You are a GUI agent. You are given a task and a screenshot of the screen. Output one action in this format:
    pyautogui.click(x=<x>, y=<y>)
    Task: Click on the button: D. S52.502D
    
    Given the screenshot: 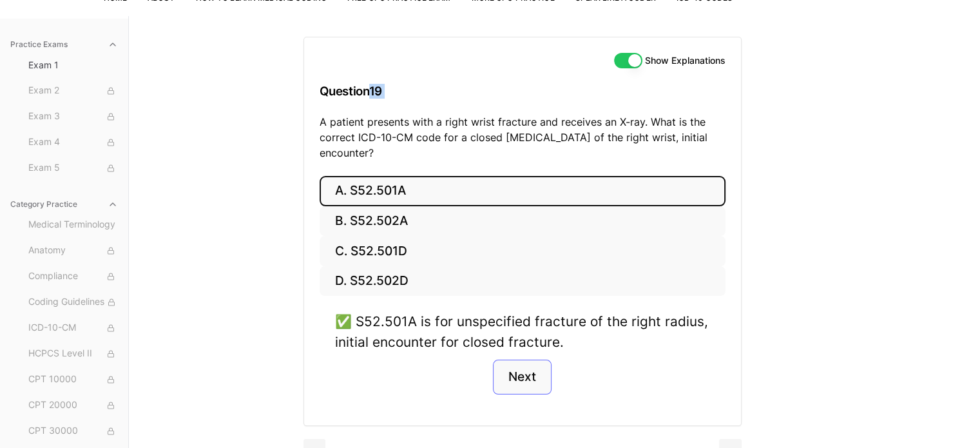 What is the action you would take?
    pyautogui.click(x=523, y=281)
    